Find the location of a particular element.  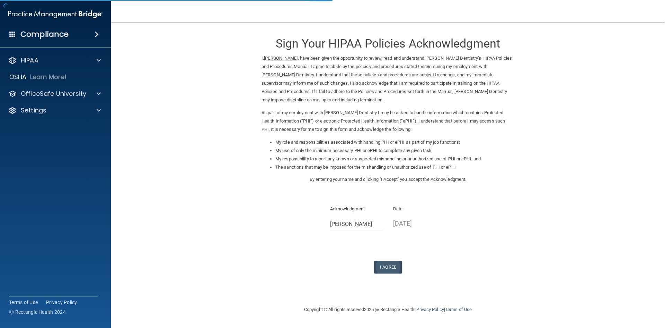

li: My use of only the minimum necessary PHI or ePHI to complete any given task; is located at coordinates (395, 150).